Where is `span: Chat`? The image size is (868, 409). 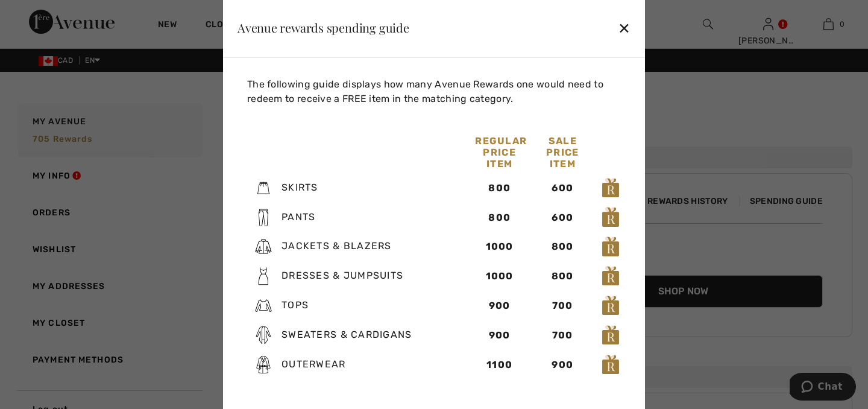 span: Chat is located at coordinates (40, 14).